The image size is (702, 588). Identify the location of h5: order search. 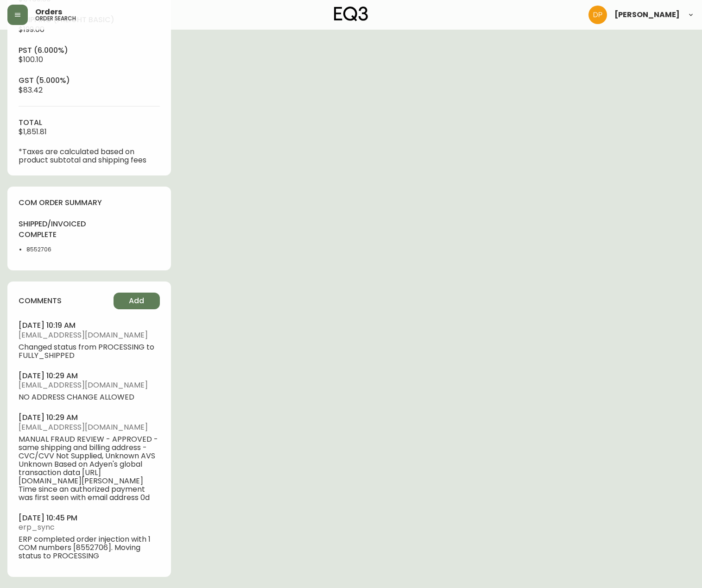
(56, 18).